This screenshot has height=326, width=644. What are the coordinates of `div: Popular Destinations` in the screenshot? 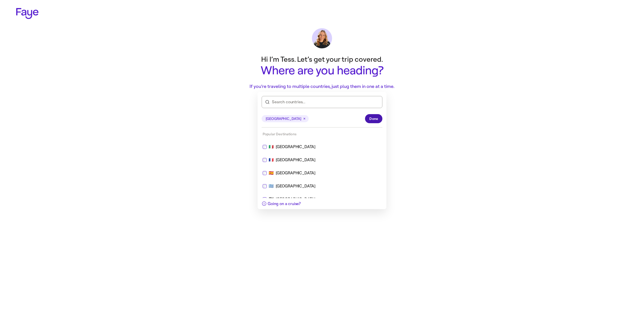 It's located at (322, 134).